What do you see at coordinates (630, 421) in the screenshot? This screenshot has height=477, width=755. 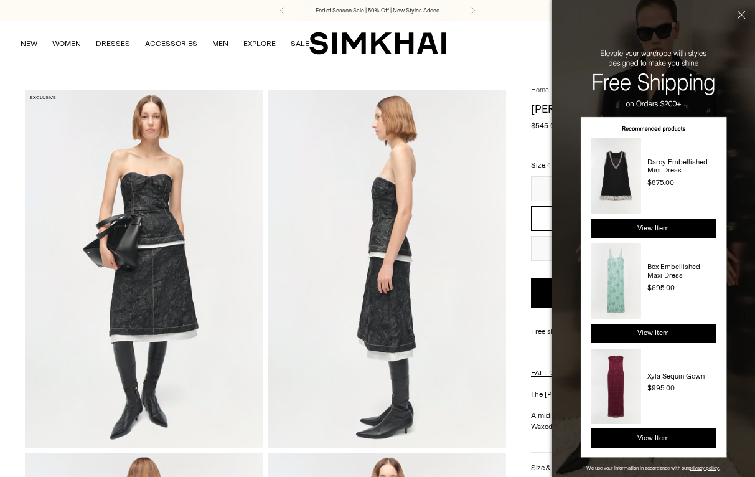 I see `p: A midi skirt cut in an A-line with contrast trim and stitching. Waxed jacquard offers structure t...` at bounding box center [630, 421].